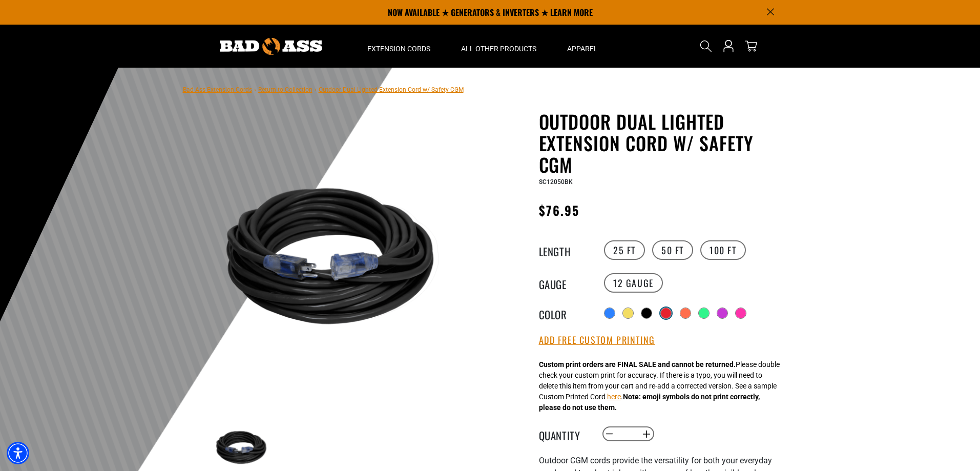 The width and height of the screenshot is (980, 471). What do you see at coordinates (664, 143) in the screenshot?
I see `h1: Outdoor Dual Lighted Extension Cord w/ Safety CGM` at bounding box center [664, 143].